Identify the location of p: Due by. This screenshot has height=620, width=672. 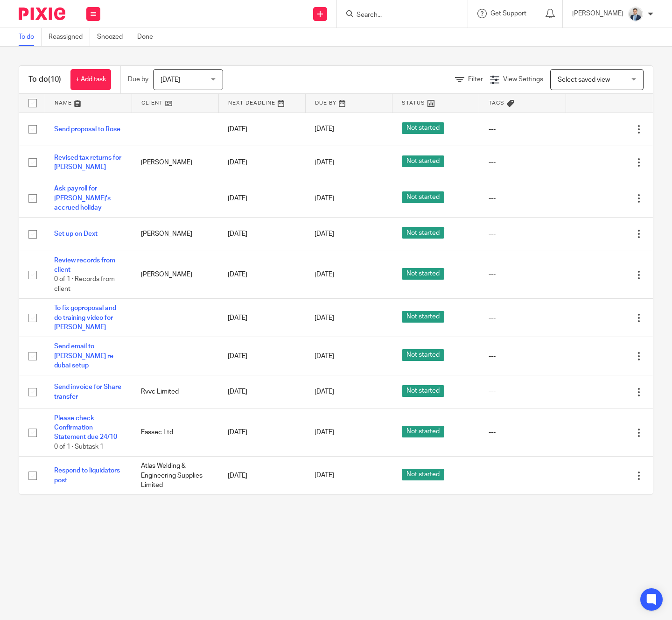
(138, 79).